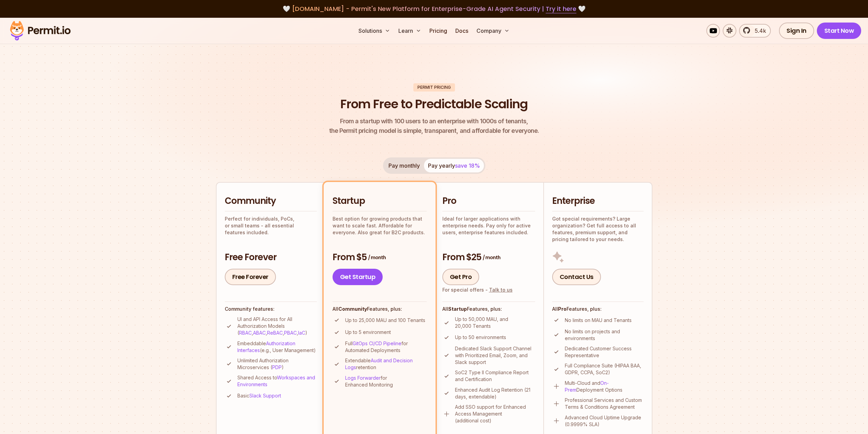  Describe the element at coordinates (839, 30) in the screenshot. I see `a: Start Now` at that location.